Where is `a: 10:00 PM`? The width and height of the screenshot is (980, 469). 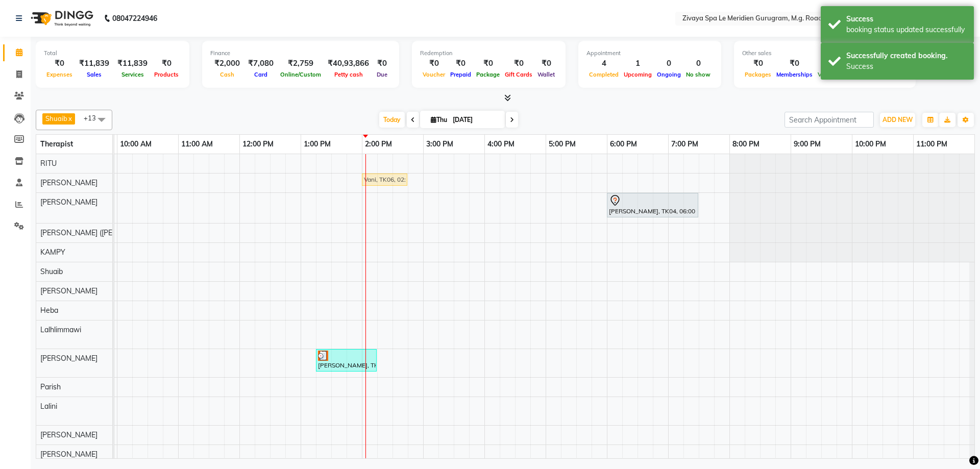 a: 10:00 PM is located at coordinates (870, 144).